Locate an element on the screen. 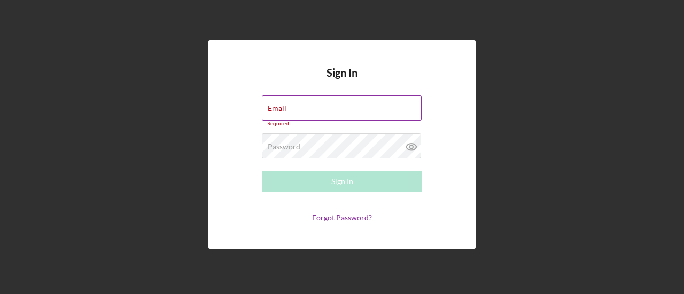  label: Email is located at coordinates (277, 108).